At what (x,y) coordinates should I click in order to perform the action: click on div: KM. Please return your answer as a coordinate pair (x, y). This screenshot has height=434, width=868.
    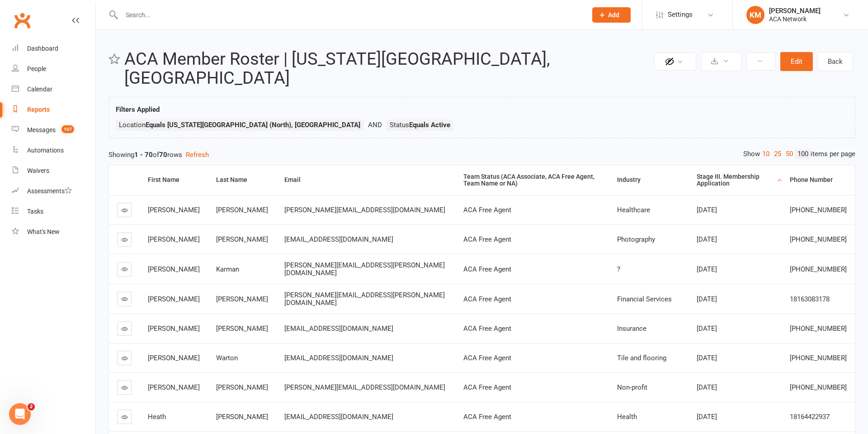
    Looking at the image, I should click on (756, 15).